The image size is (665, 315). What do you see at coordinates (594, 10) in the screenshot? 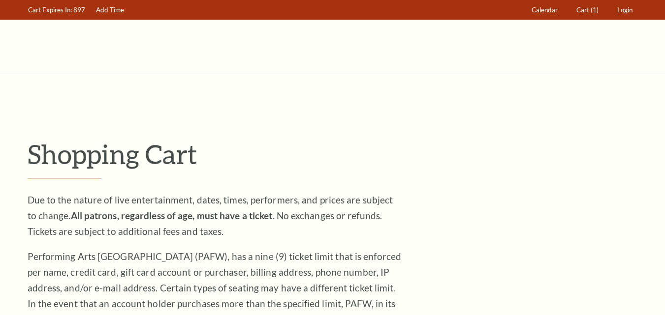
I see `span: (1)` at bounding box center [594, 10].